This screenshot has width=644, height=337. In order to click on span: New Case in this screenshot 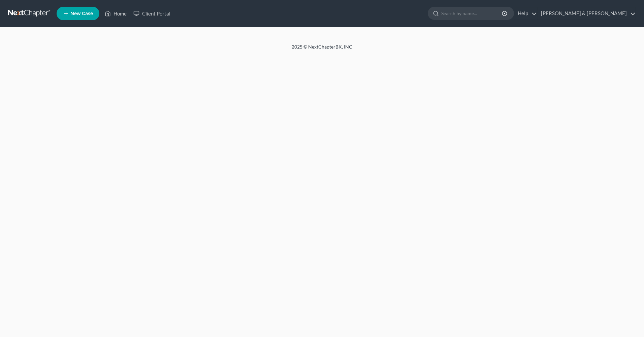, I will do `click(81, 13)`.